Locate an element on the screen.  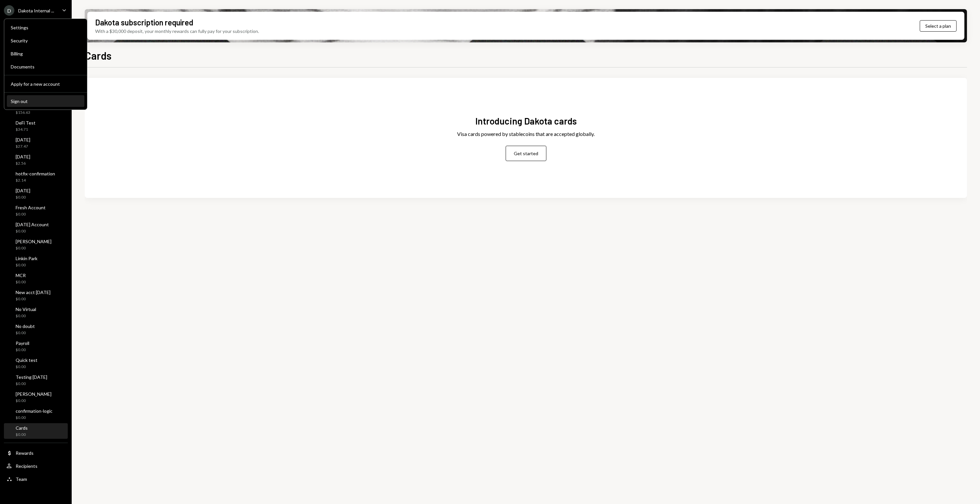
div: Team is located at coordinates (21, 479).